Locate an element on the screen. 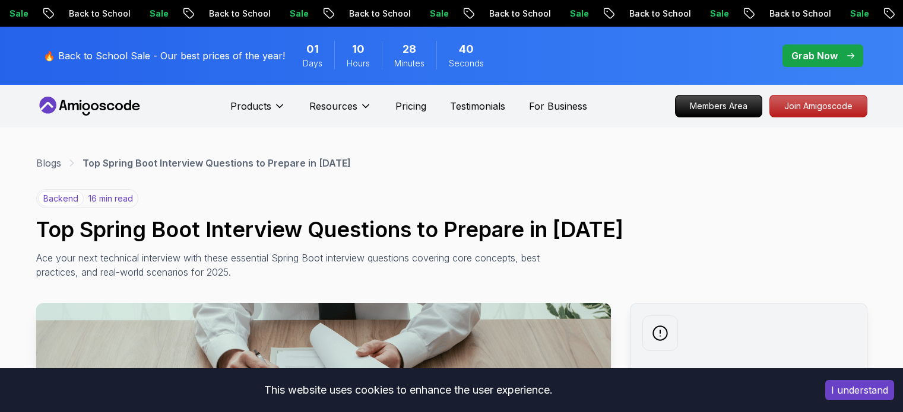  a: For Business is located at coordinates (558, 106).